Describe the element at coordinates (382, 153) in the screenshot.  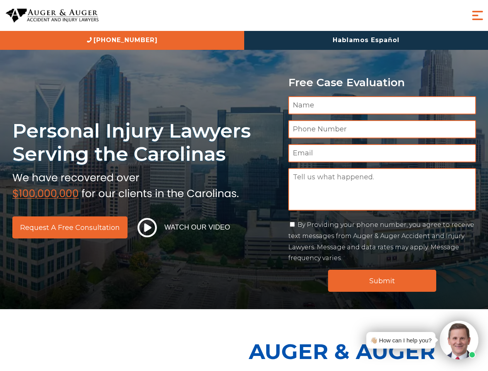
I see `input: Email` at that location.